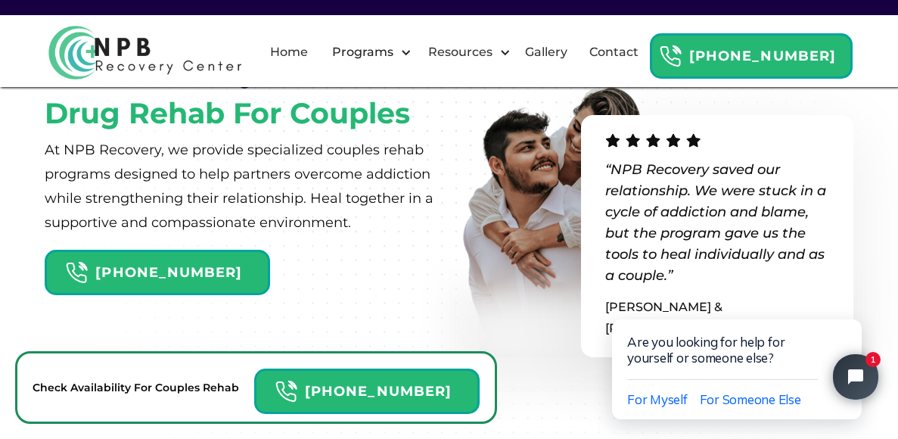 Image resolution: width=898 pixels, height=439 pixels. I want to click on p: Check Availability For Couples Rehab, so click(135, 387).